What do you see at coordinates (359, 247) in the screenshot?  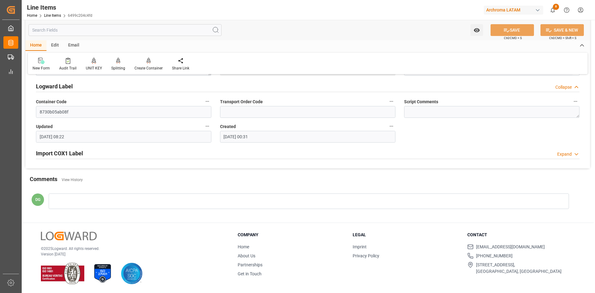 I see `a: Imprint` at bounding box center [359, 247].